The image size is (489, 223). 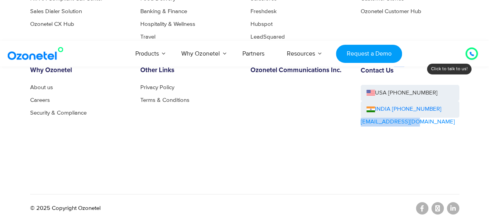 What do you see at coordinates (201, 54) in the screenshot?
I see `a: Why Ozonetel` at bounding box center [201, 54].